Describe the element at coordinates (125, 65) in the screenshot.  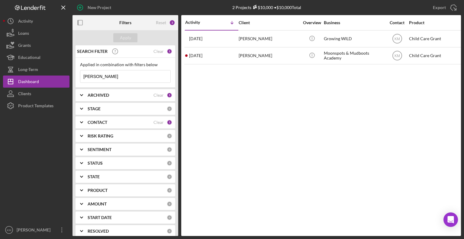
I see `div: Applied in combination with filters below` at that location.